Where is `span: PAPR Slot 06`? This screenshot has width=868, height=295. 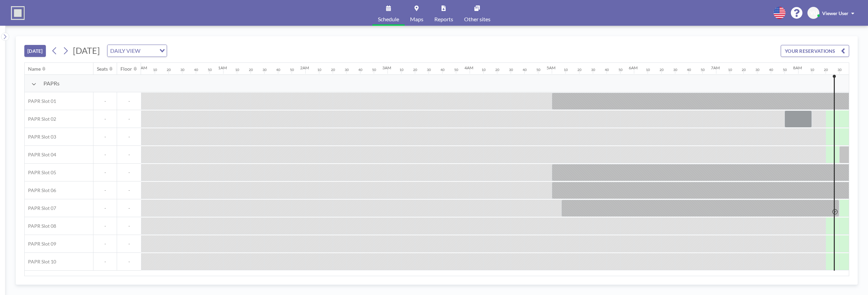 span: PAPR Slot 06 is located at coordinates (41, 191).